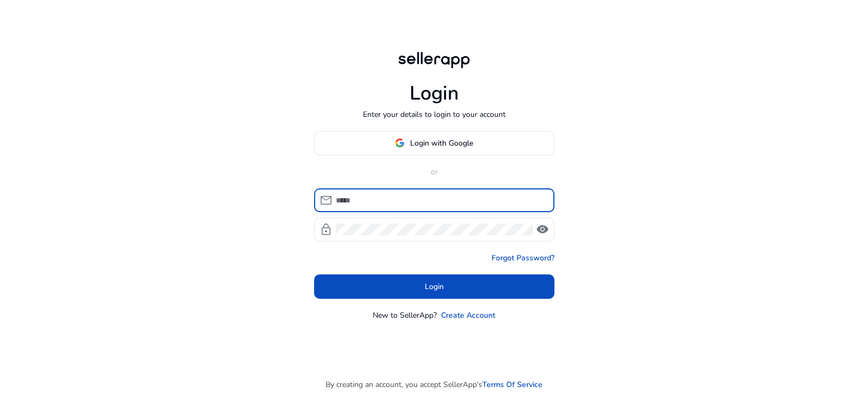 This screenshot has width=868, height=400. I want to click on span: Login, so click(434, 287).